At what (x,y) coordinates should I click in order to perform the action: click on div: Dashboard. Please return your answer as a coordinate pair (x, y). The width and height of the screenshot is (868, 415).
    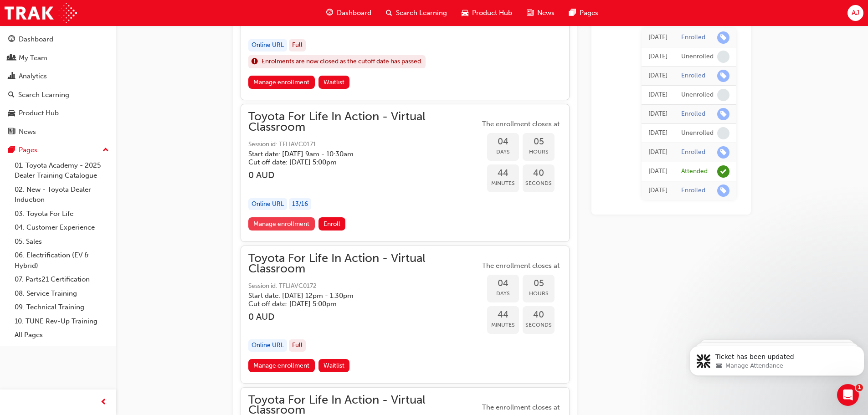
    Looking at the image, I should click on (36, 39).